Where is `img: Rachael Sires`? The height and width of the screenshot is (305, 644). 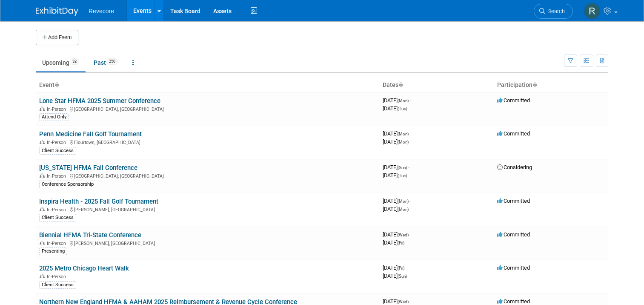
img: Rachael Sires is located at coordinates (593, 11).